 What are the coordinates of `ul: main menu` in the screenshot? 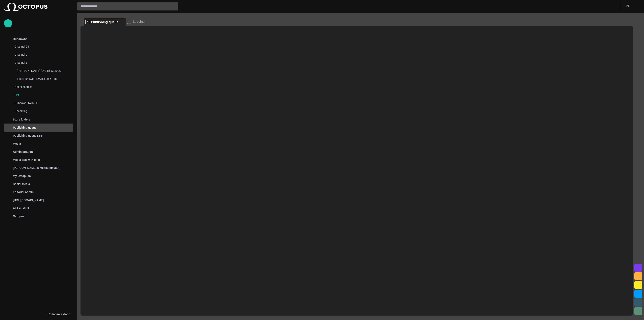 It's located at (38, 128).